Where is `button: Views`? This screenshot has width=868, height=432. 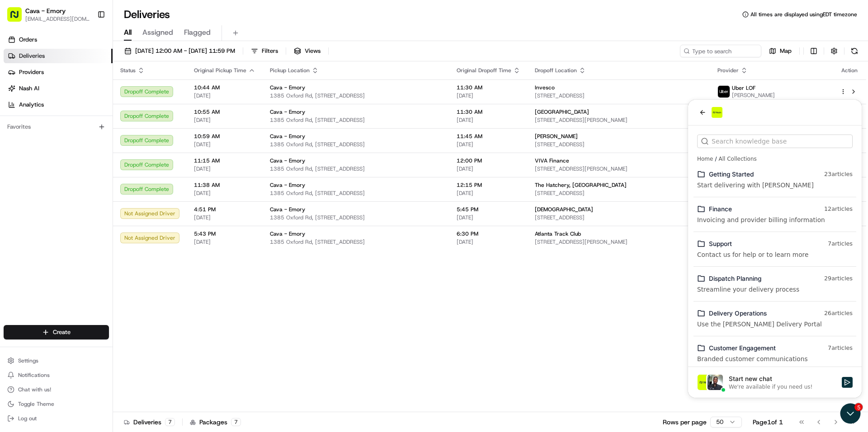 button: Views is located at coordinates (307, 51).